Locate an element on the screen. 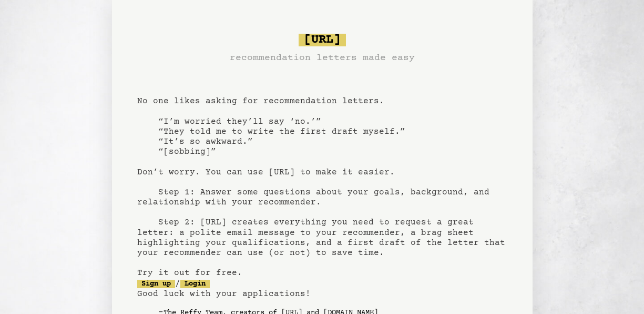 The width and height of the screenshot is (644, 314). h3: recommendation letters made easy is located at coordinates (322, 58).